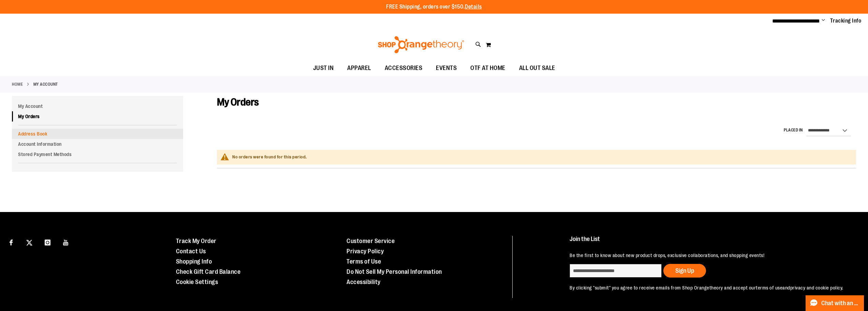 The width and height of the screenshot is (868, 311). Describe the element at coordinates (98, 133) in the screenshot. I see `a: Address Book` at that location.